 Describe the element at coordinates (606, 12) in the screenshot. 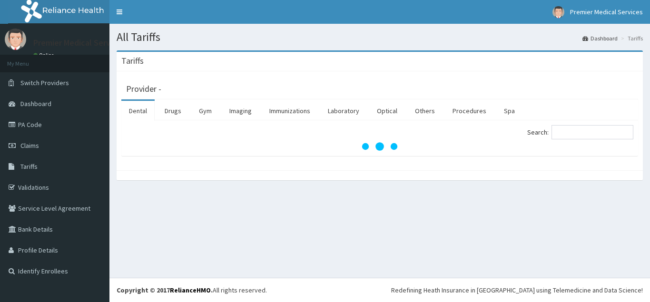

I see `span: Premier Medical Services` at that location.